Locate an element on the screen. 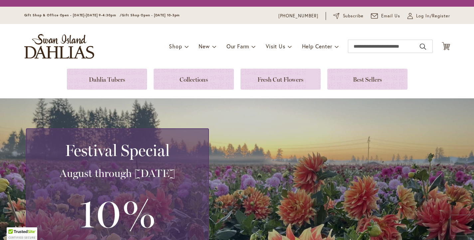  span: Subscribe is located at coordinates (353, 16).